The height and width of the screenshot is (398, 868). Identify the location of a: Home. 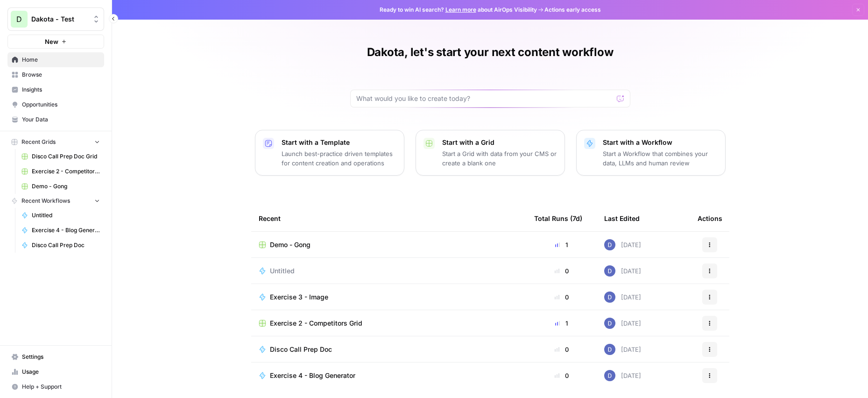
(55, 60).